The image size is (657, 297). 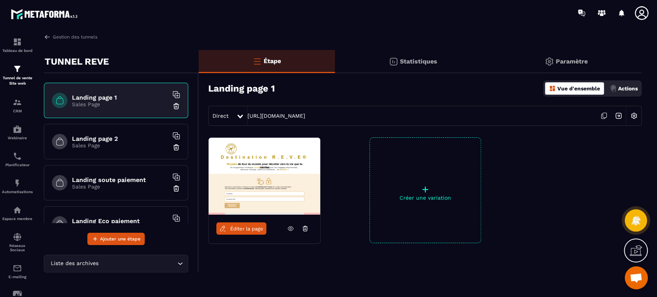 I want to click on span: Direct, so click(x=220, y=116).